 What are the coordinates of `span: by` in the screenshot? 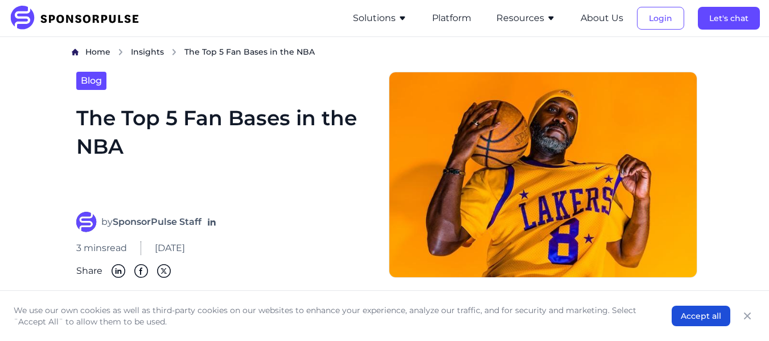 It's located at (151, 222).